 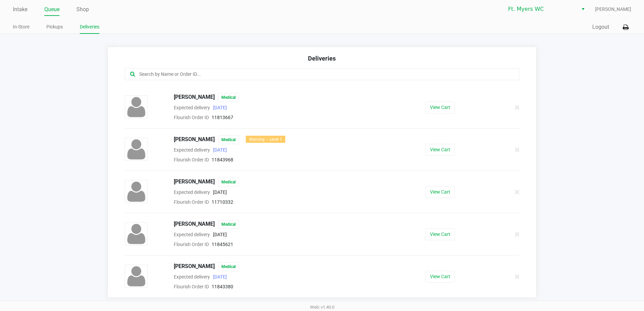 I want to click on a: Deliveries, so click(x=90, y=27).